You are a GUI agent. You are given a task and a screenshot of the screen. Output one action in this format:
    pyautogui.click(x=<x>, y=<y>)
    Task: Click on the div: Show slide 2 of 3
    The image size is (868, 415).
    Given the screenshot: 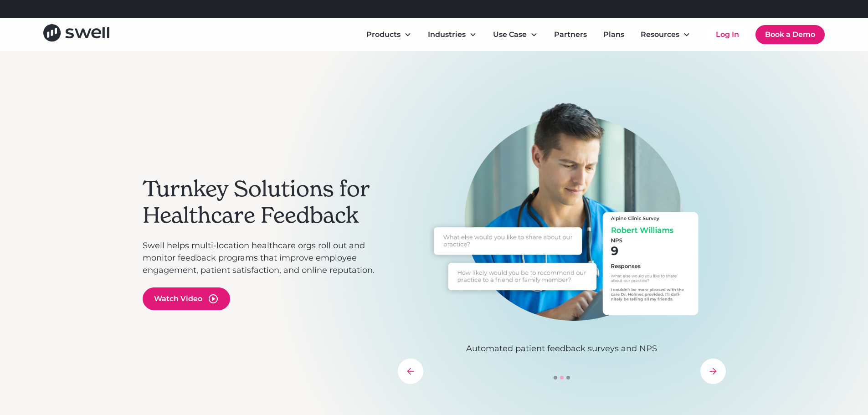 What is the action you would take?
    pyautogui.click(x=562, y=377)
    